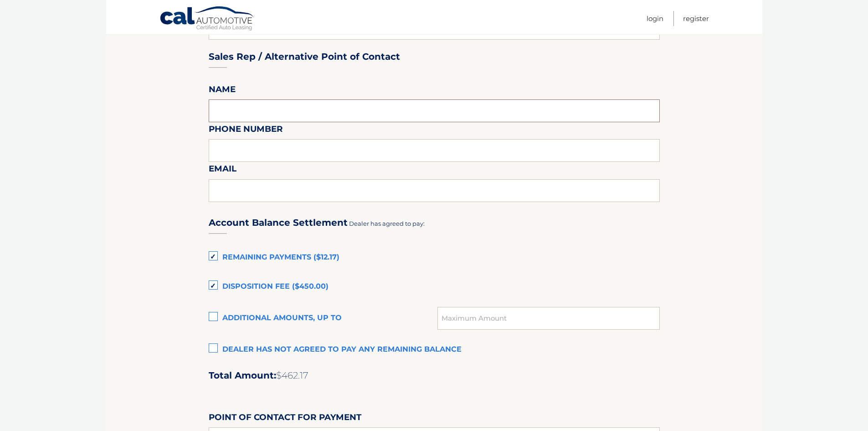 The image size is (868, 431). I want to click on label: Name, so click(222, 91).